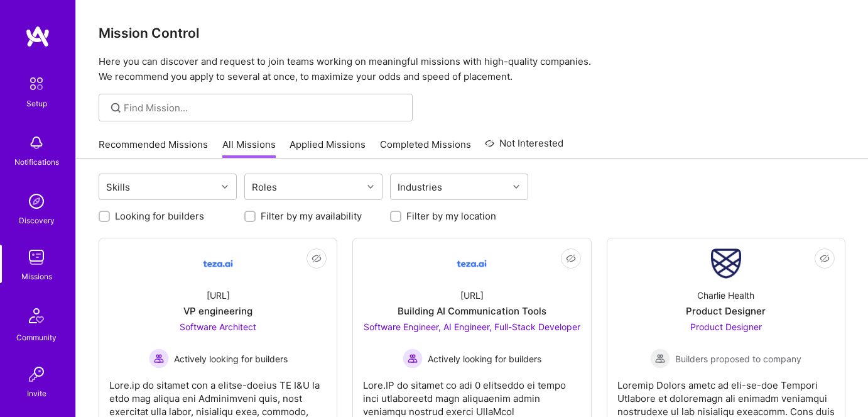 The width and height of the screenshot is (868, 417). What do you see at coordinates (37, 316) in the screenshot?
I see `img: Community` at bounding box center [37, 316].